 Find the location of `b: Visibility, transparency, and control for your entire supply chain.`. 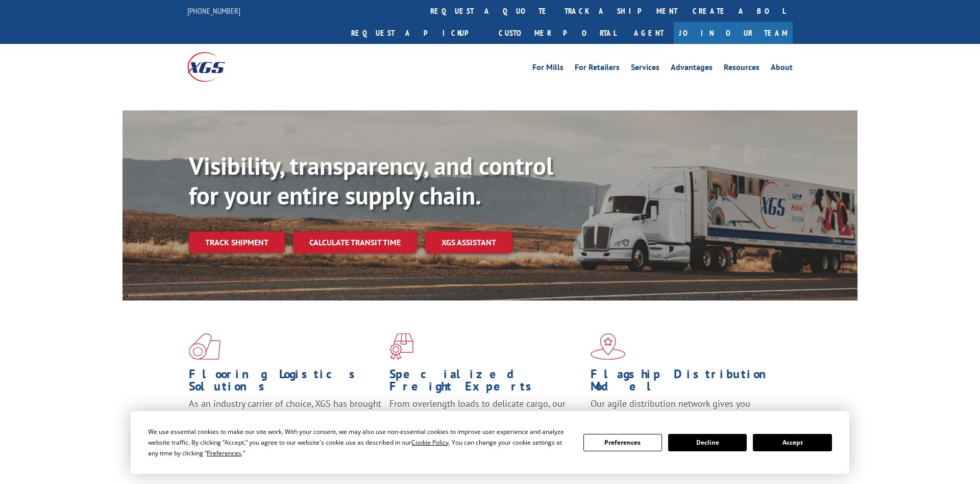

b: Visibility, transparency, and control for your entire supply chain. is located at coordinates (372, 180).